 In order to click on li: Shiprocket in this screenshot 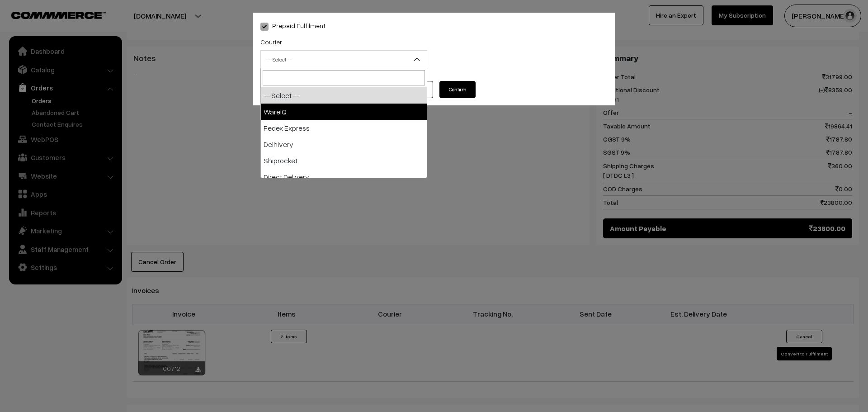, I will do `click(344, 161)`.